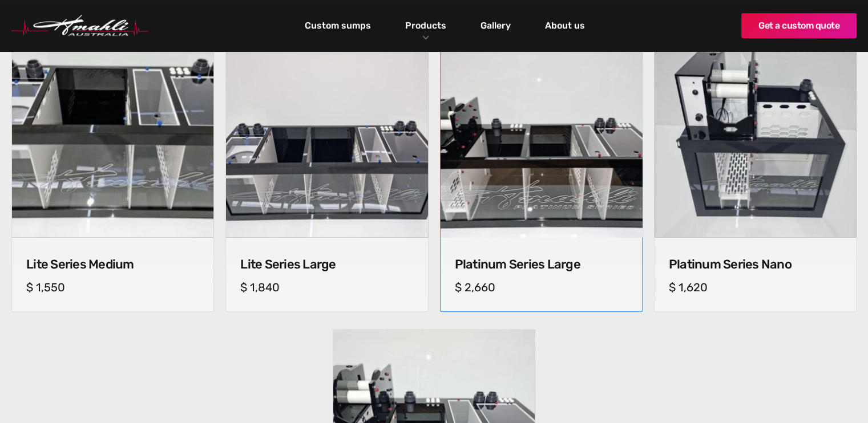 This screenshot has width=868, height=423. What do you see at coordinates (755, 287) in the screenshot?
I see `h5: $ 1,620` at bounding box center [755, 287].